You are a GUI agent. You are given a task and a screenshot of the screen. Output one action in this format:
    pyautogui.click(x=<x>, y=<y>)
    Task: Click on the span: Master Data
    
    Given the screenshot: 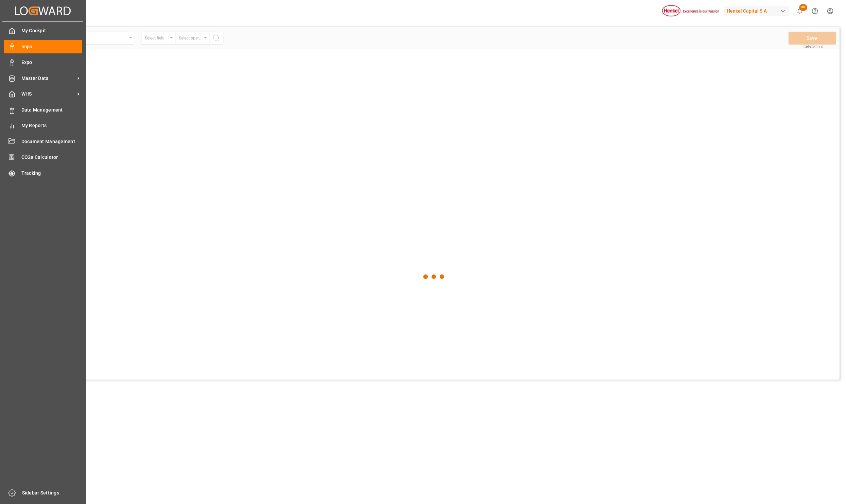 What is the action you would take?
    pyautogui.click(x=49, y=78)
    